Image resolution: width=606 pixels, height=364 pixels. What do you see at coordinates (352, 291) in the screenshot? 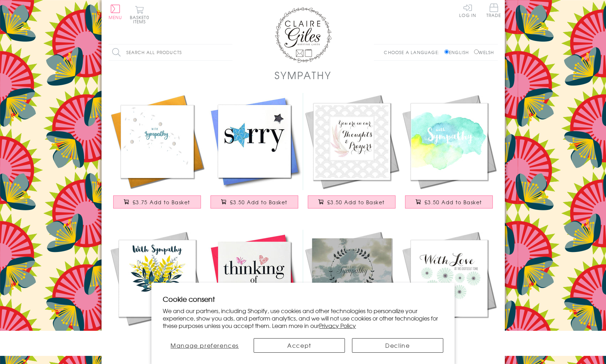
I see `a: Sympathy Card, Sorry, Thinking of you, Sky & Clouds, Embossed and Foiled text £3.50 Add to Basket` at bounding box center [352, 291].